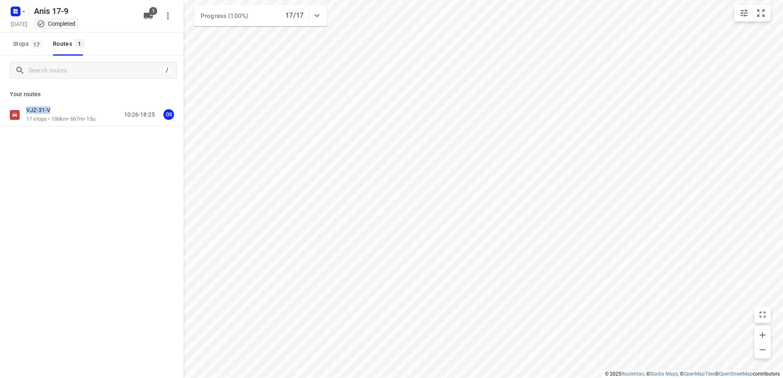  Describe the element at coordinates (664, 374) in the screenshot. I see `a: Stadia Maps` at that location.